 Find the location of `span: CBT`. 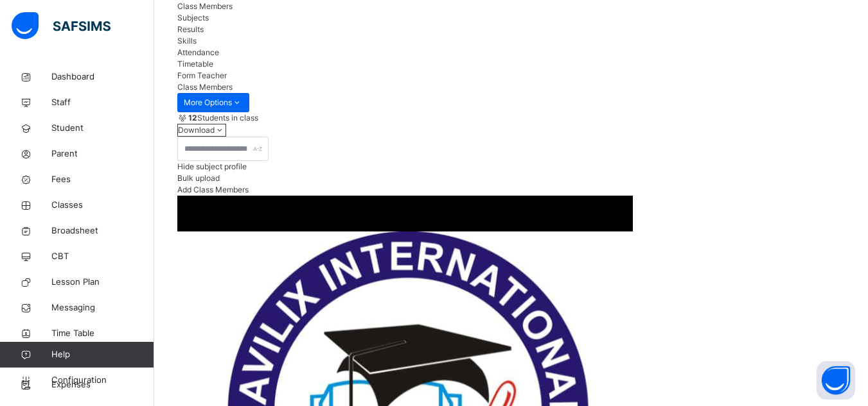

span: CBT is located at coordinates (102, 257).